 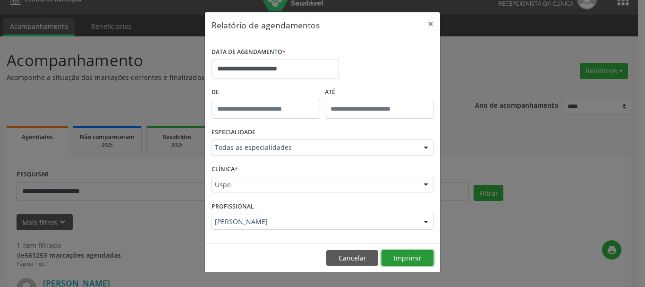 I want to click on span: Uspe, so click(x=315, y=185).